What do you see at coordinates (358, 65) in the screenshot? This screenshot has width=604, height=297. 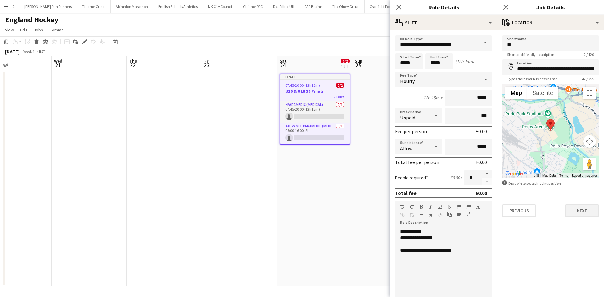 I see `span: 25` at bounding box center [358, 65].